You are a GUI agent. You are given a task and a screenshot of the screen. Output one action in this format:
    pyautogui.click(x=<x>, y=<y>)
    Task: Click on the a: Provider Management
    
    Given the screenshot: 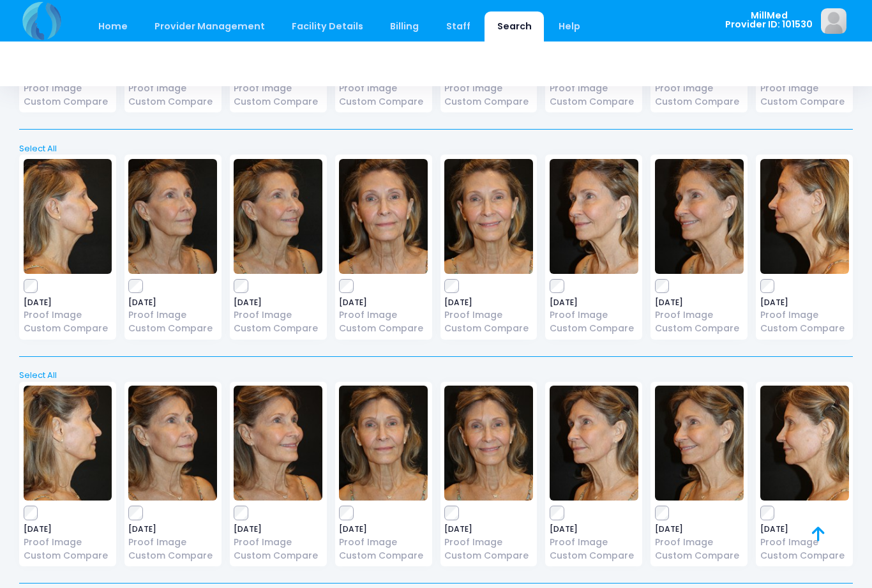 What is the action you would take?
    pyautogui.click(x=210, y=26)
    